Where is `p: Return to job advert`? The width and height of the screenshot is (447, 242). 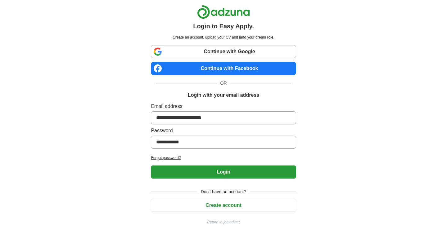 p: Return to job advert is located at coordinates (223, 222).